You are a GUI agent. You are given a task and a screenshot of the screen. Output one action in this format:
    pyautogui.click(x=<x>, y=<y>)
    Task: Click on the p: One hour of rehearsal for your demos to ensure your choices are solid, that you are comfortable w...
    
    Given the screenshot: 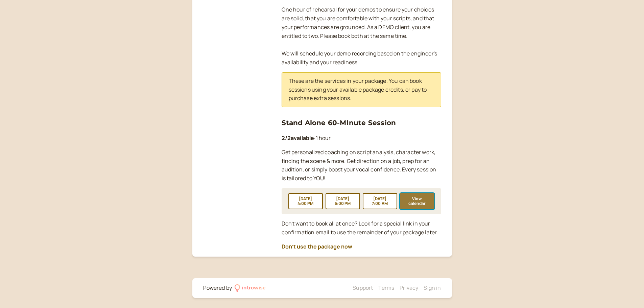 What is the action you would take?
    pyautogui.click(x=361, y=36)
    